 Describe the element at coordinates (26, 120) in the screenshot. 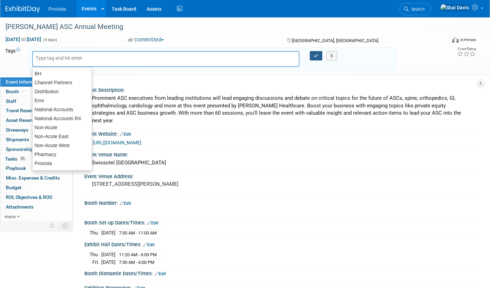

I see `span: Asset Reservations` at that location.